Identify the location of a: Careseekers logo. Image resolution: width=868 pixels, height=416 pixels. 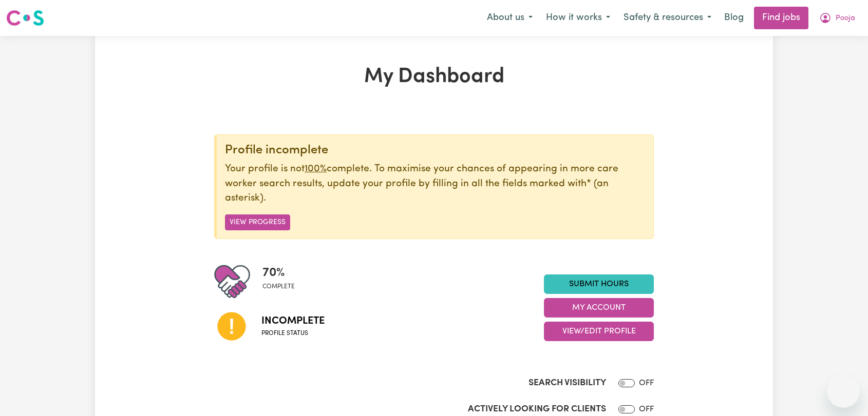
(25, 18).